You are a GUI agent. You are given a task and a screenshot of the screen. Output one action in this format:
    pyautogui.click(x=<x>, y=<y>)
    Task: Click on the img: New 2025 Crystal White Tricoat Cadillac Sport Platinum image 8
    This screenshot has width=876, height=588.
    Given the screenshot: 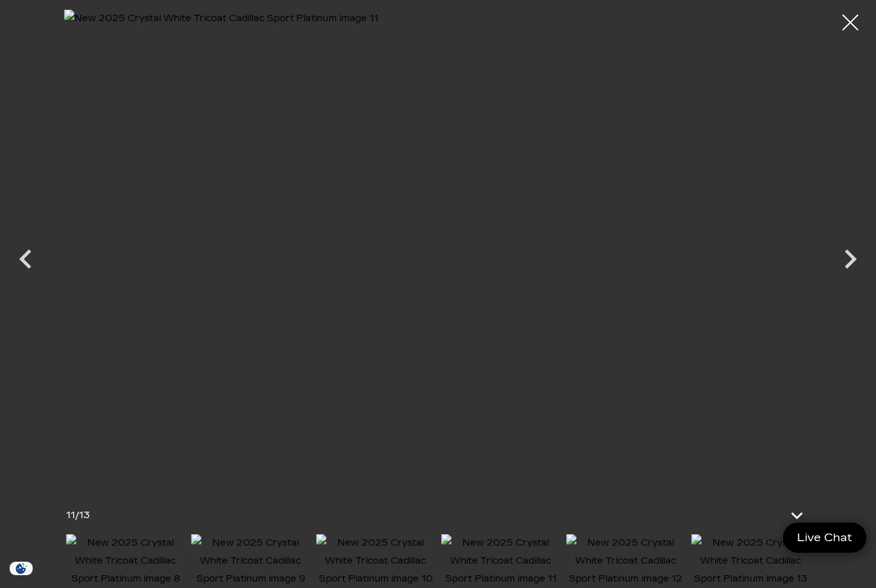 What is the action you would take?
    pyautogui.click(x=125, y=561)
    